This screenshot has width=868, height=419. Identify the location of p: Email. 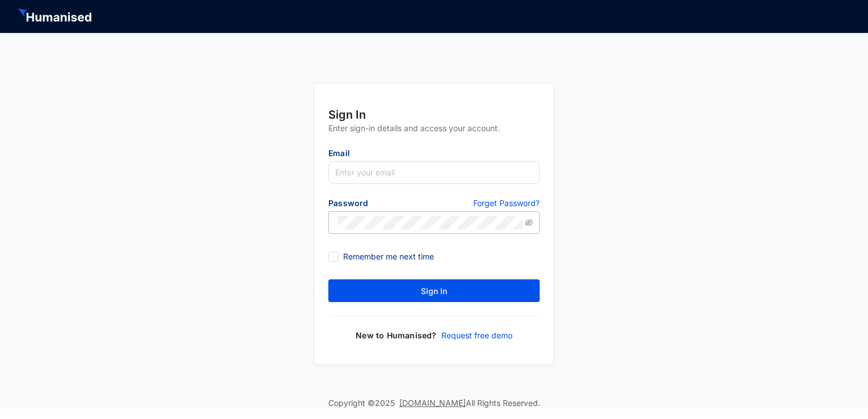
(434, 155).